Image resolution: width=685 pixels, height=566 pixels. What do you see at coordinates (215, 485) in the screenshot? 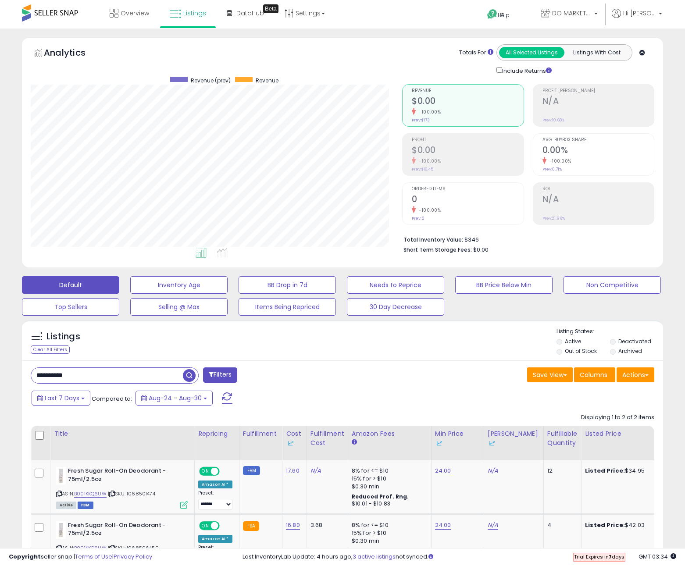
I see `div: Amazon AI *` at bounding box center [215, 485].